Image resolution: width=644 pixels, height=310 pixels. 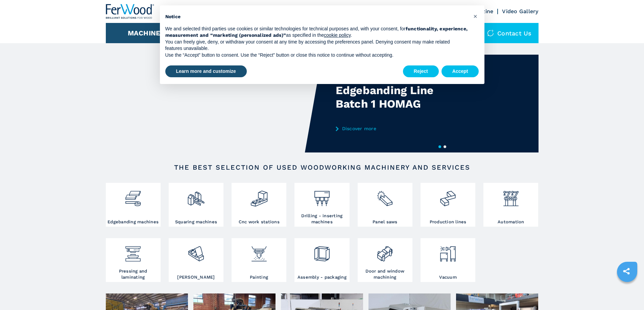 What do you see at coordinates (448, 223) in the screenshot?
I see `h3: Production lines` at bounding box center [448, 223].